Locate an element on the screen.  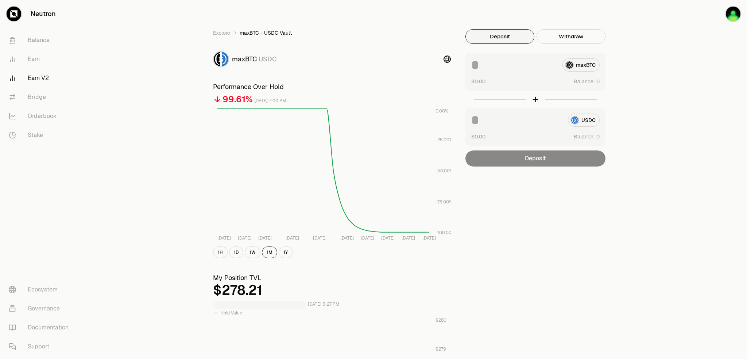
a: Support is located at coordinates (41, 346).